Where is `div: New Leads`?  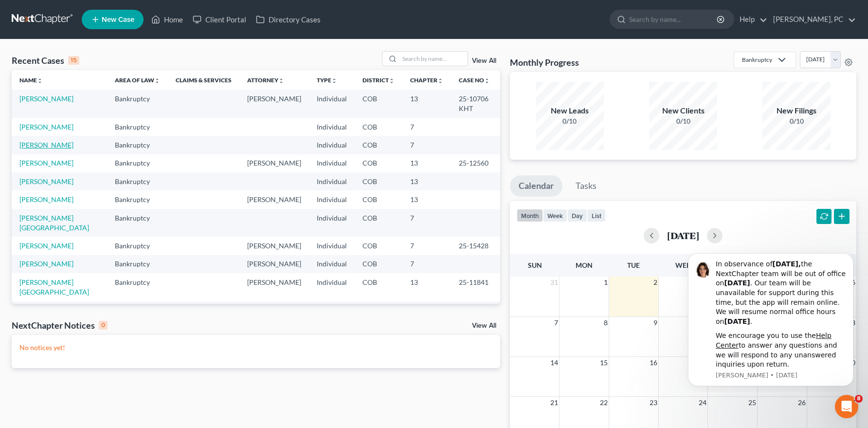
div: New Leads is located at coordinates (570, 111).